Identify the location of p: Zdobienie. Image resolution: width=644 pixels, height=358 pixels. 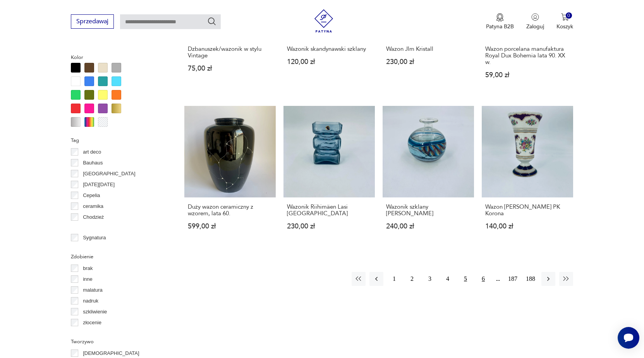
(118, 257).